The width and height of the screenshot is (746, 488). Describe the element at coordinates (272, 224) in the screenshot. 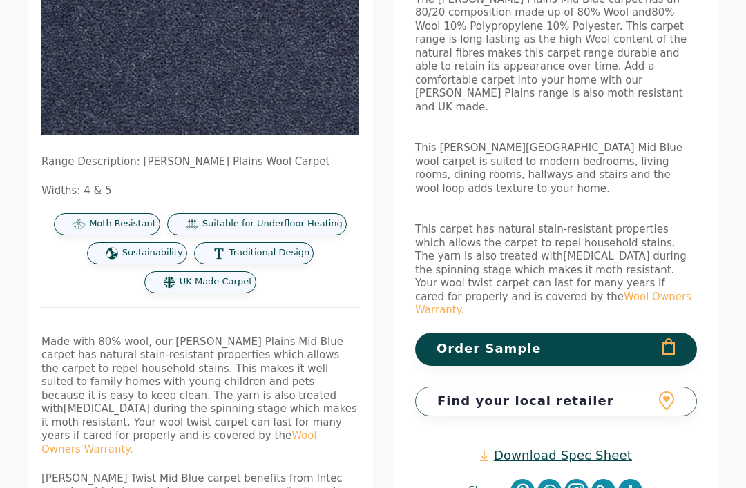

I see `span: Suitable for Underfloor Heating` at that location.